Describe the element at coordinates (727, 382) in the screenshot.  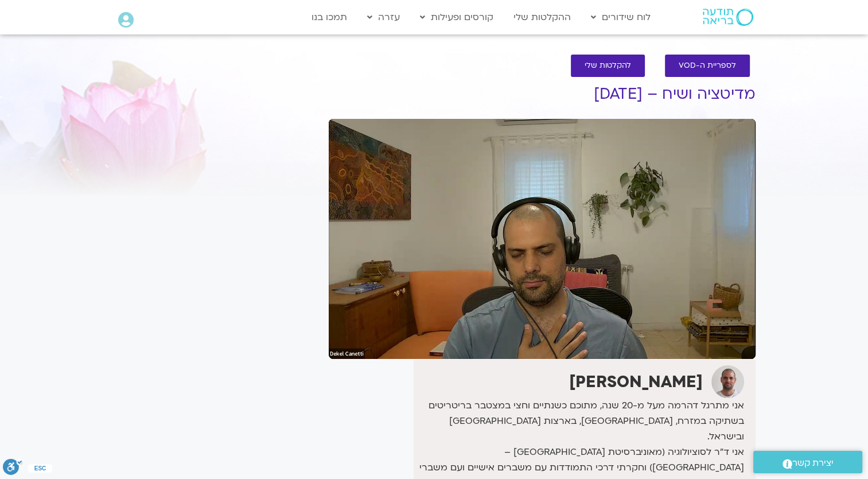
I see `img: דקל קנטי` at that location.